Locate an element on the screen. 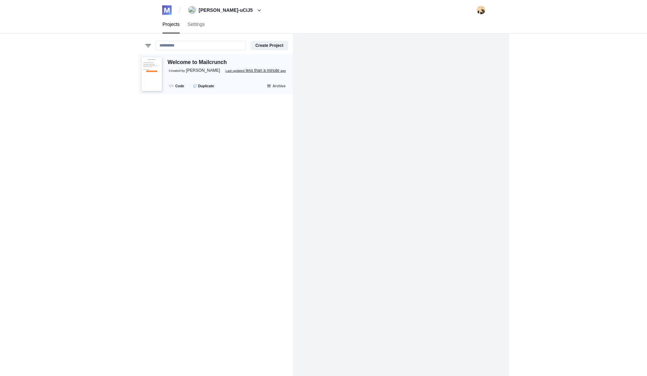 This screenshot has width=647, height=376. a: Code is located at coordinates (177, 86).